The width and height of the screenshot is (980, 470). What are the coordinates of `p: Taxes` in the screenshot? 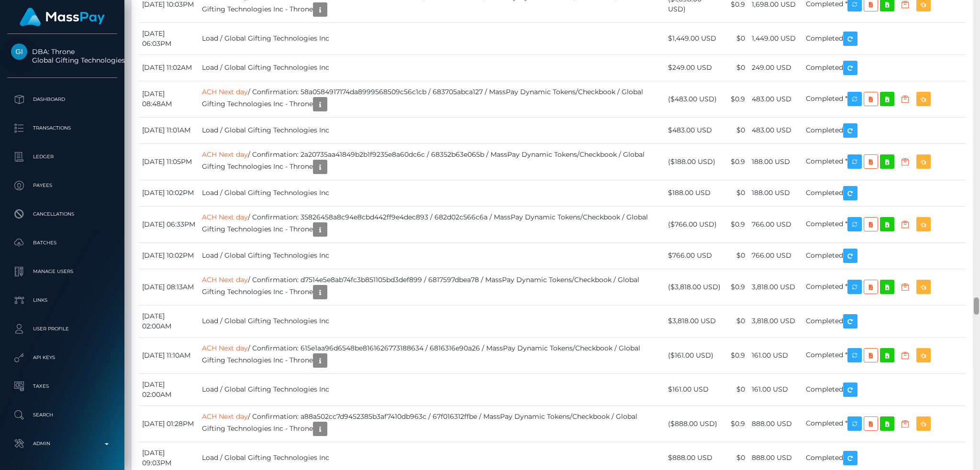 It's located at (62, 386).